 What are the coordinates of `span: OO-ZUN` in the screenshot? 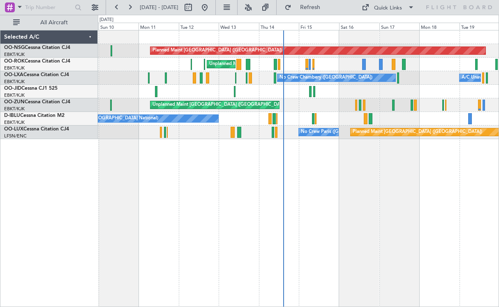 It's located at (14, 102).